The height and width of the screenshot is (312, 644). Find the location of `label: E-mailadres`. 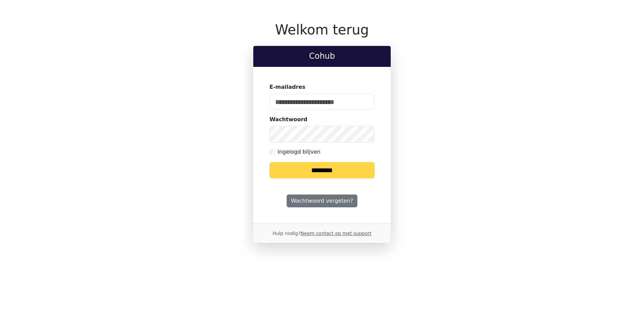

label: E-mailadres is located at coordinates (287, 87).